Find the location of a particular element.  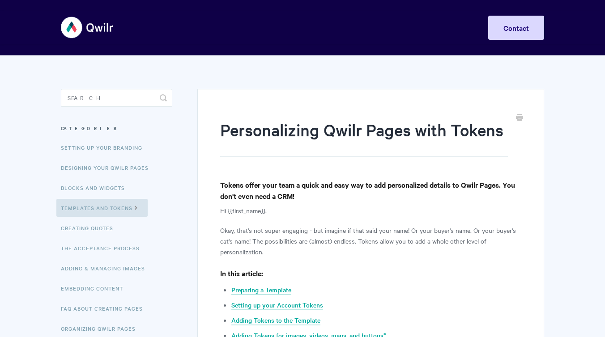

a: Blocks and Widgets is located at coordinates (96, 188).